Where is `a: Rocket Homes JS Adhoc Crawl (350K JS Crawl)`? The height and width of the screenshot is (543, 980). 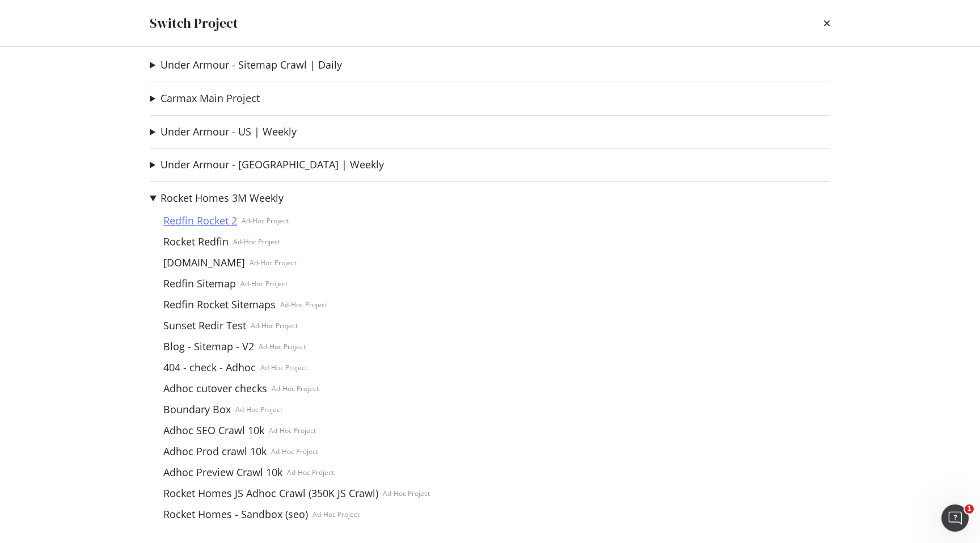
a: Rocket Homes JS Adhoc Crawl (350K JS Crawl) is located at coordinates (271, 493).